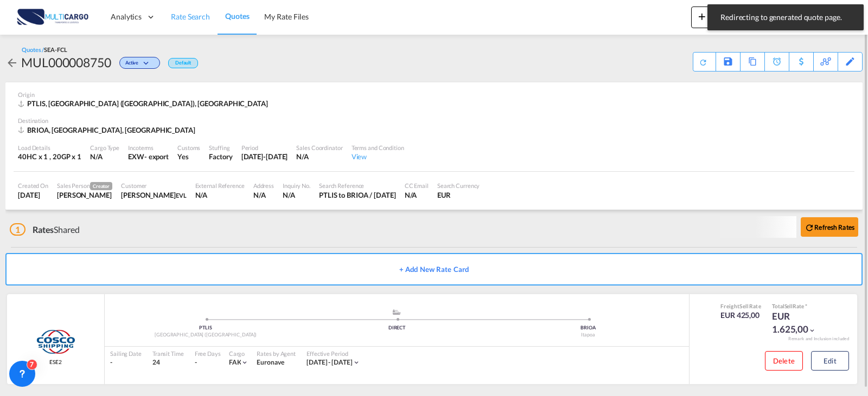  I want to click on span: New, so click(716, 16).